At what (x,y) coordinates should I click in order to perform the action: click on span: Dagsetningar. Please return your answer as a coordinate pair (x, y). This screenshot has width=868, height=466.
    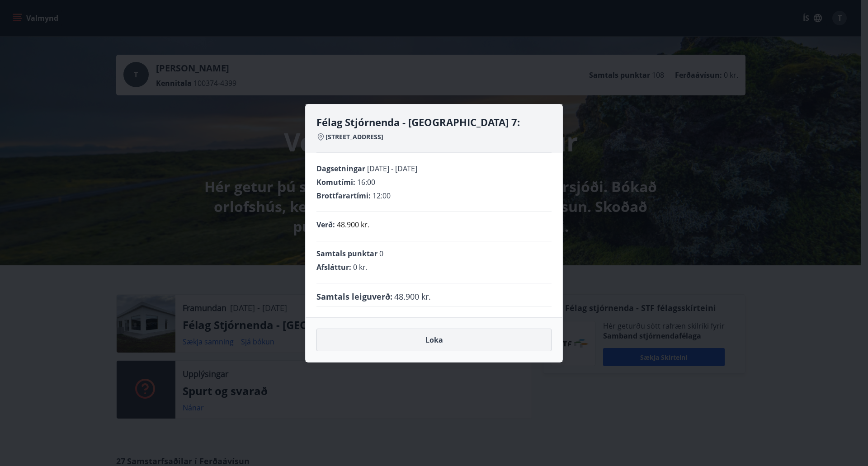
    Looking at the image, I should click on (341, 168).